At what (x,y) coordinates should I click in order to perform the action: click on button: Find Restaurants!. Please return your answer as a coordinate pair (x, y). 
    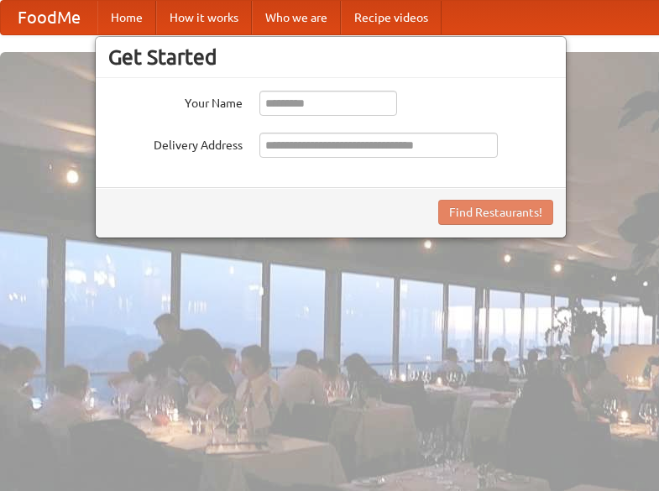
    Looking at the image, I should click on (496, 213).